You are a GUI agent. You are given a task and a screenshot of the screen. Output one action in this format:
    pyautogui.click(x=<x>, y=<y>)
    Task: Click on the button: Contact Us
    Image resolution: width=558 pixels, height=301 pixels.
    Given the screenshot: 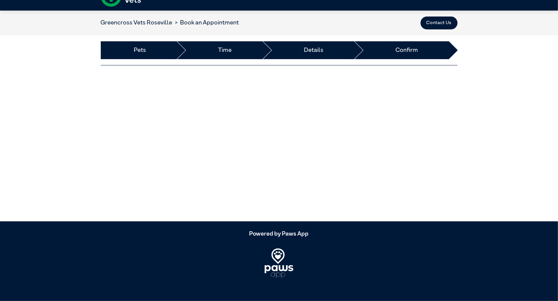 What is the action you would take?
    pyautogui.click(x=439, y=23)
    